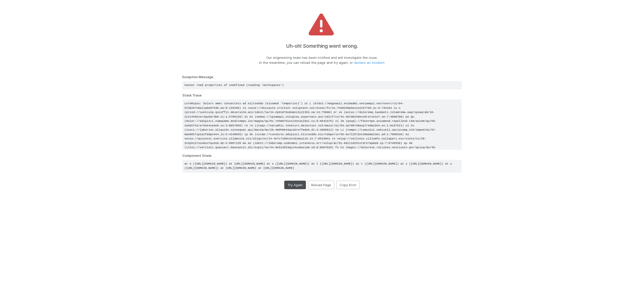  I want to click on h6: Component Stack:, so click(322, 156).